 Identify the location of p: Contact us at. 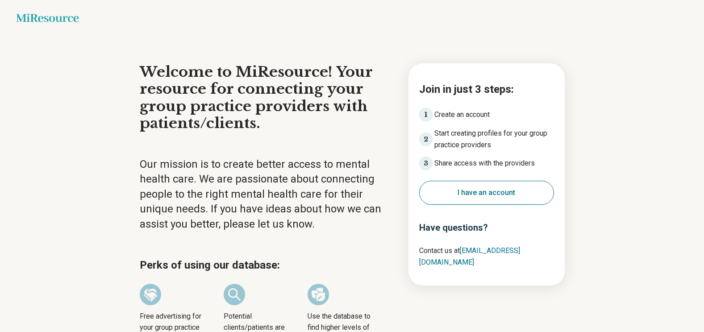
(486, 256).